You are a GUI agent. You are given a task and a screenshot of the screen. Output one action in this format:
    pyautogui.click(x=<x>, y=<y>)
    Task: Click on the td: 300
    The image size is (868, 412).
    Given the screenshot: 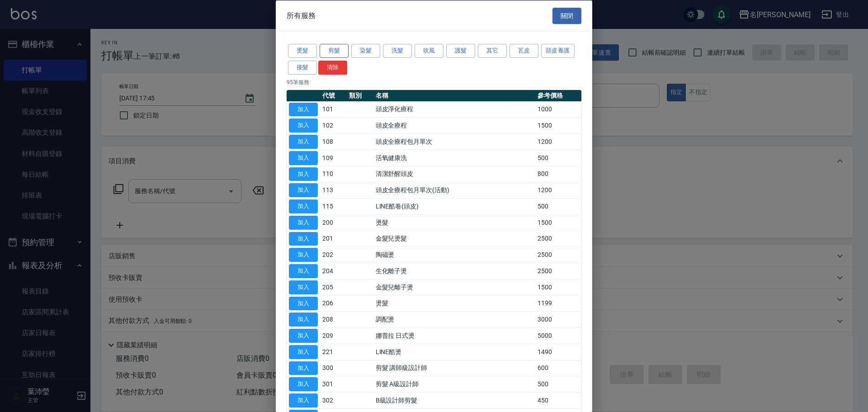 What is the action you would take?
    pyautogui.click(x=334, y=368)
    